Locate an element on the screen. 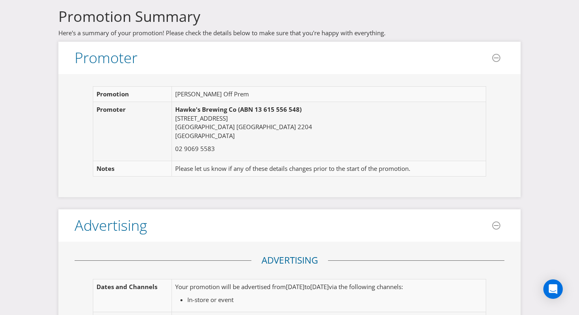 The height and width of the screenshot is (315, 579). p: Here's a summary of your promotion! Please check the details below to make sure that you're happy... is located at coordinates (289, 33).